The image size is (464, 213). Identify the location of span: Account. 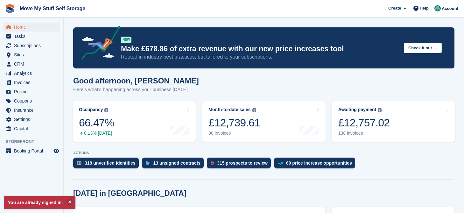
(450, 9).